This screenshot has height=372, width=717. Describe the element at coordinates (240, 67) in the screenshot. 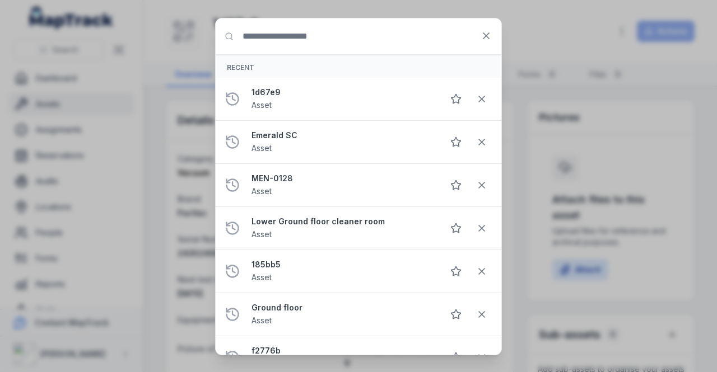

I see `span: Recent` at that location.